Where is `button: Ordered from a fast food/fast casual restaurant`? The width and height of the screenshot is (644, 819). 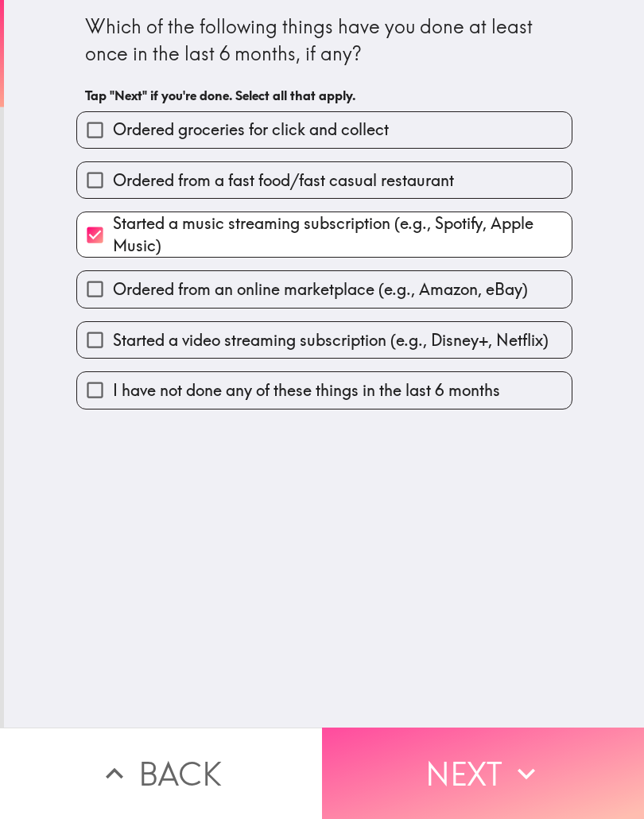
button: Ordered from a fast food/fast casual restaurant is located at coordinates (324, 179).